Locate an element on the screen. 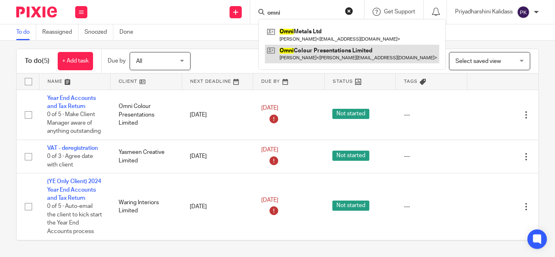 This screenshot has height=257, width=555. span: All is located at coordinates (139, 61).